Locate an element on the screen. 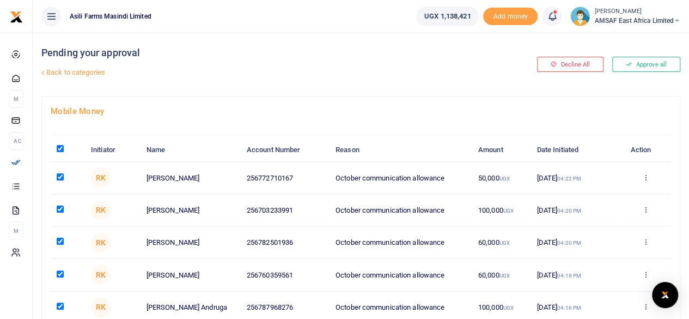 Image resolution: width=689 pixels, height=319 pixels. th: Action: activate to sort column ascending is located at coordinates (645, 150).